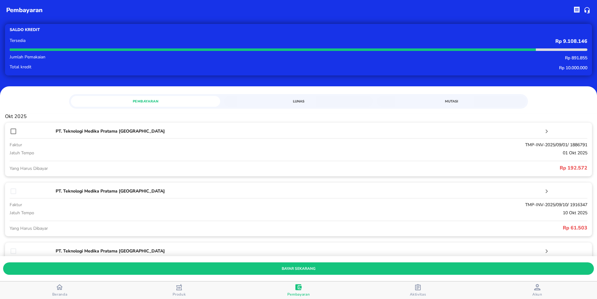  What do you see at coordinates (419, 213) in the screenshot?
I see `p: 10 Okt 2025` at bounding box center [419, 213].